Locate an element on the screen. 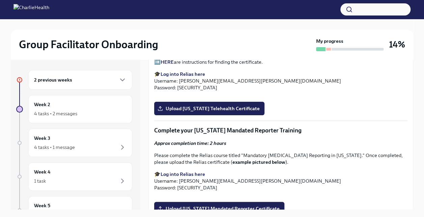 This screenshot has height=217, width=424. div: 4 tasks • 2 messages is located at coordinates (56, 114).